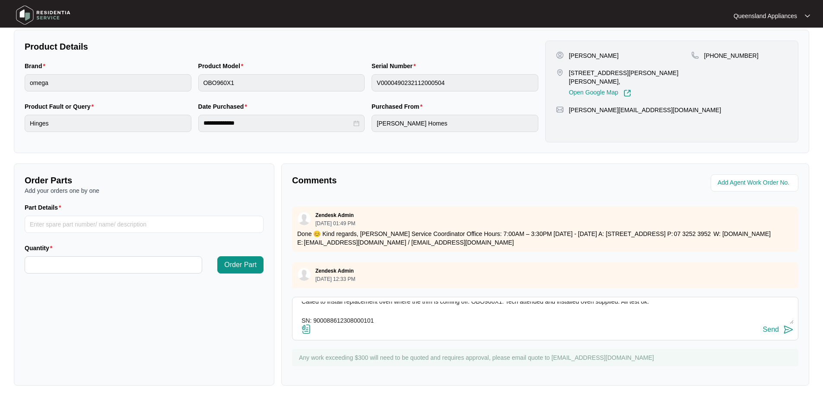 Image resolution: width=823 pixels, height=393 pixels. Describe the element at coordinates (144, 191) in the screenshot. I see `p: Add your orders one by one` at that location.